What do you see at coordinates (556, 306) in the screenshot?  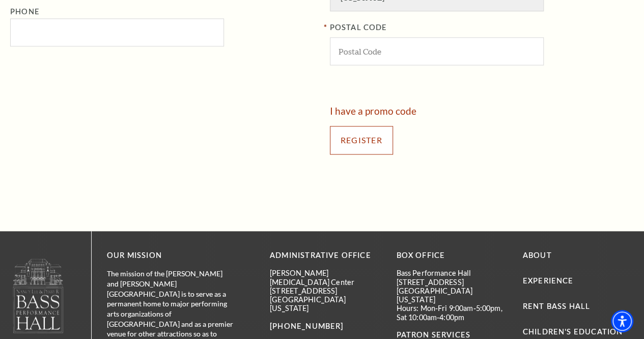 I see `a: Rent Bass Hall` at bounding box center [556, 306].